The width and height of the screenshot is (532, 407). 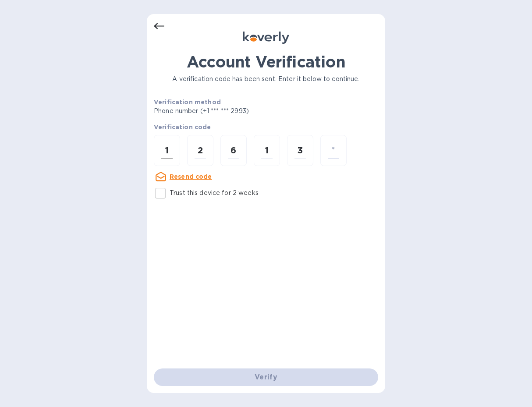 I want to click on u: Resend code, so click(x=191, y=177).